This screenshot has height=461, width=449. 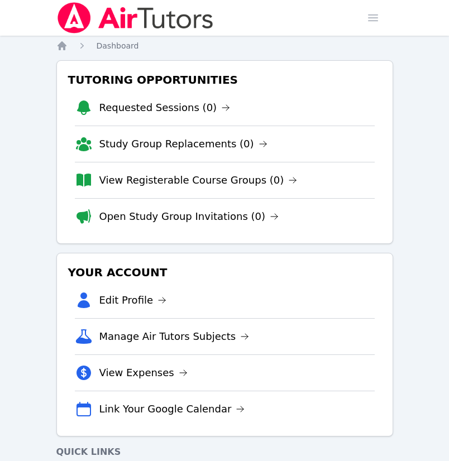 What do you see at coordinates (224, 46) in the screenshot?
I see `nav: Breadcrumb` at bounding box center [224, 46].